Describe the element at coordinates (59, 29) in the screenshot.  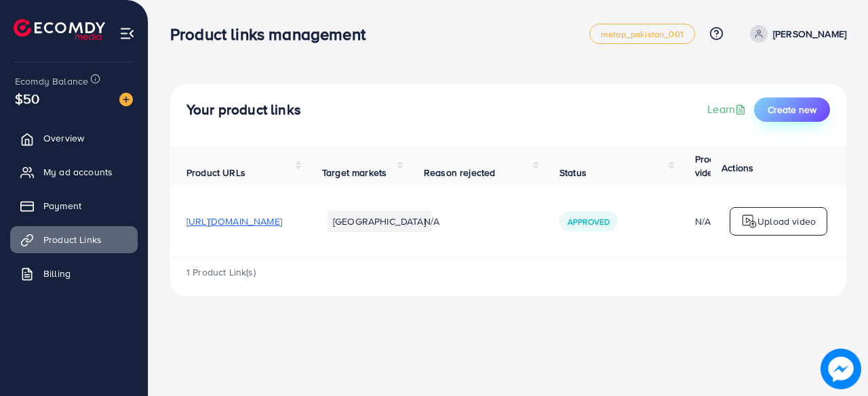
I see `a: logo` at that location.